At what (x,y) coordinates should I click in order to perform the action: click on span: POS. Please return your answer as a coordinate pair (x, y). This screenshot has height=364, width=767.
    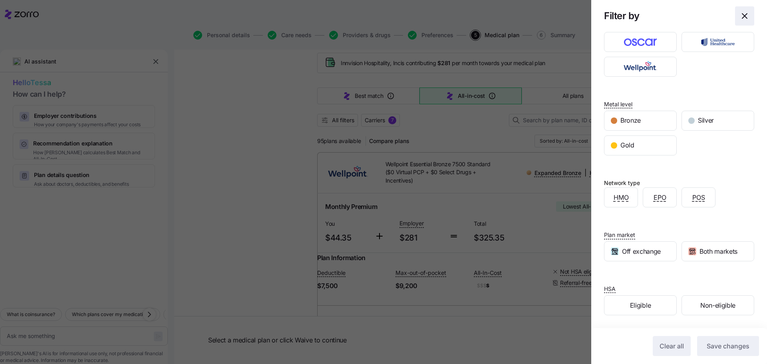
    Looking at the image, I should click on (699, 197).